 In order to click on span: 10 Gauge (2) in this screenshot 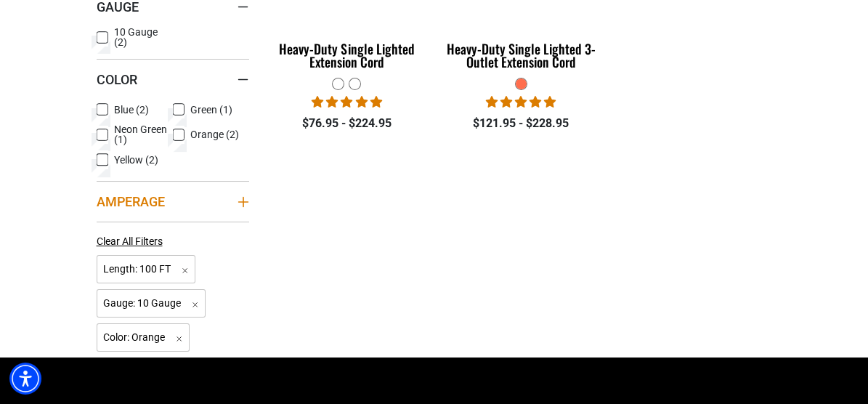, I will do `click(140, 37)`.